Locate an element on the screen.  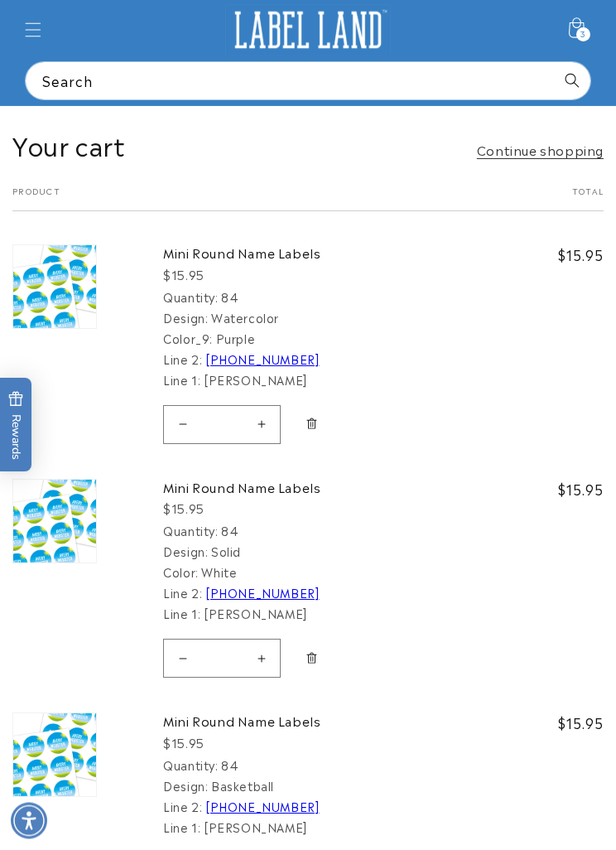
dd: Purple is located at coordinates (236, 339).